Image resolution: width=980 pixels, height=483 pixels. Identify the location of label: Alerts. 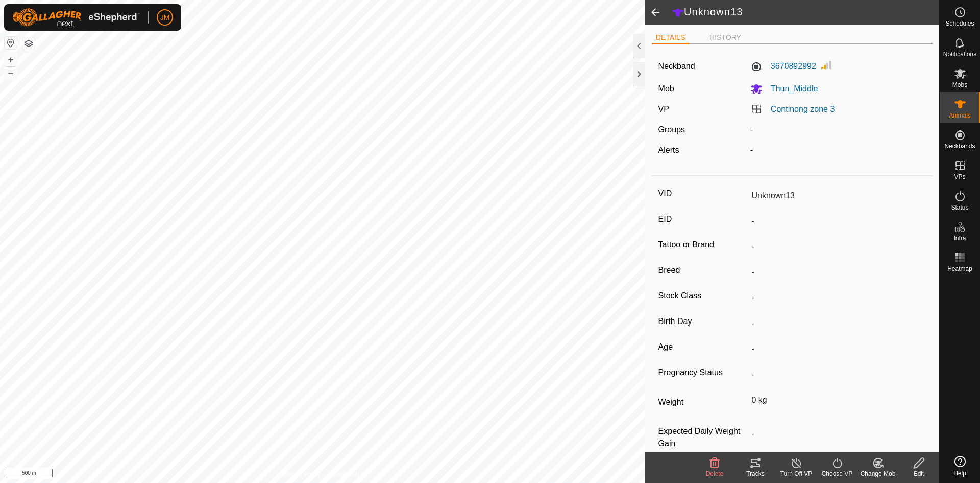
(669, 149).